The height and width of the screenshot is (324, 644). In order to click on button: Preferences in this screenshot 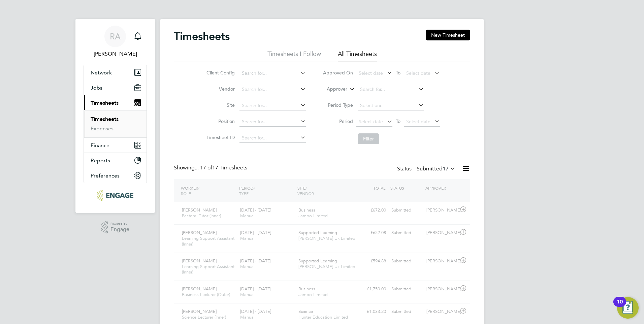, I will do `click(115, 175)`.